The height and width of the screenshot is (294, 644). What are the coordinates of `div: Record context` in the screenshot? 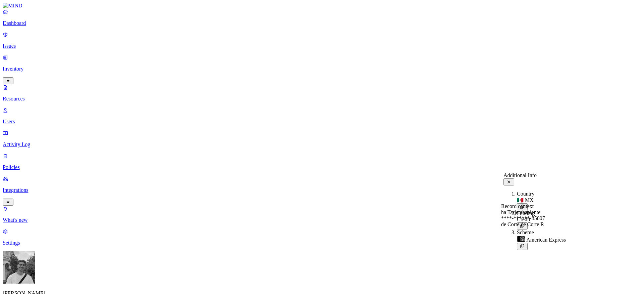 It's located at (523, 206).